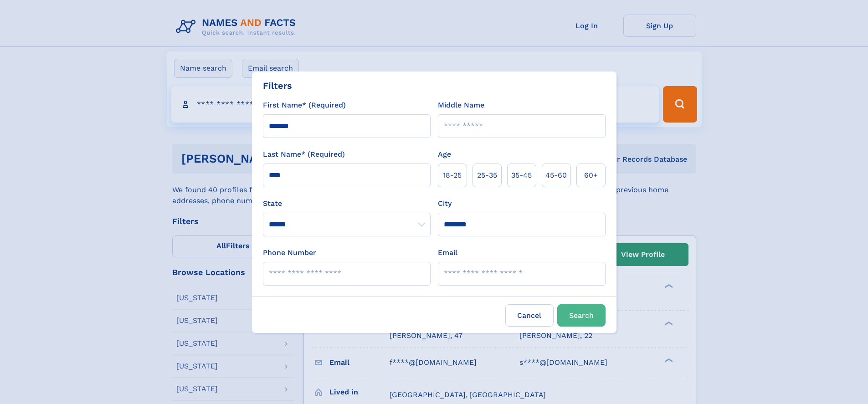 The height and width of the screenshot is (404, 868). What do you see at coordinates (522, 176) in the screenshot?
I see `span: 35‑45` at bounding box center [522, 176].